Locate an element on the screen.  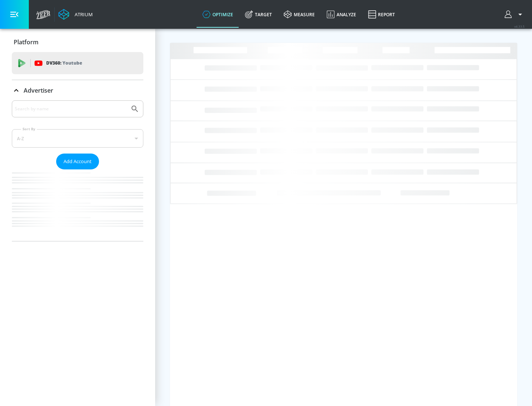
div: DV360: Youtube is located at coordinates (78, 63).